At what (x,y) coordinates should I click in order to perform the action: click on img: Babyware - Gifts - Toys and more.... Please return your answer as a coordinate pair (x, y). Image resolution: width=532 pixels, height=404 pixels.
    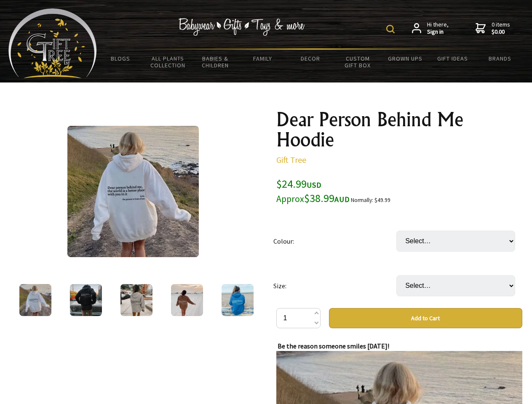
    Looking at the image, I should click on (53, 44).